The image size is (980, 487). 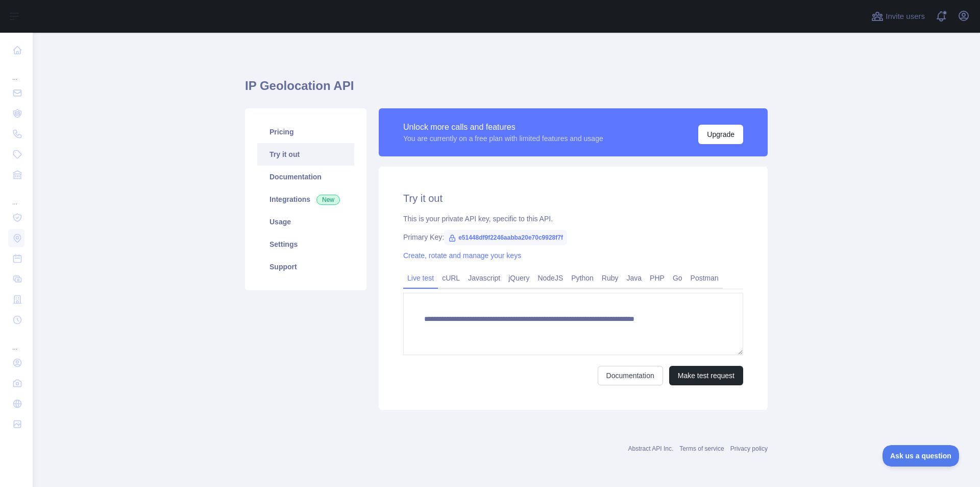 I want to click on a: Abstract API Inc., so click(x=651, y=448).